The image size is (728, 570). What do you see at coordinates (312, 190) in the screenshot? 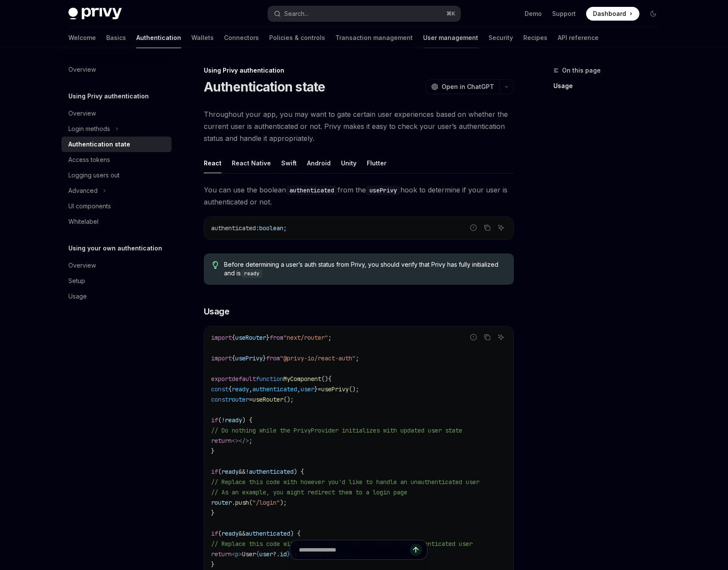
I see `code: authenticated` at bounding box center [312, 190].